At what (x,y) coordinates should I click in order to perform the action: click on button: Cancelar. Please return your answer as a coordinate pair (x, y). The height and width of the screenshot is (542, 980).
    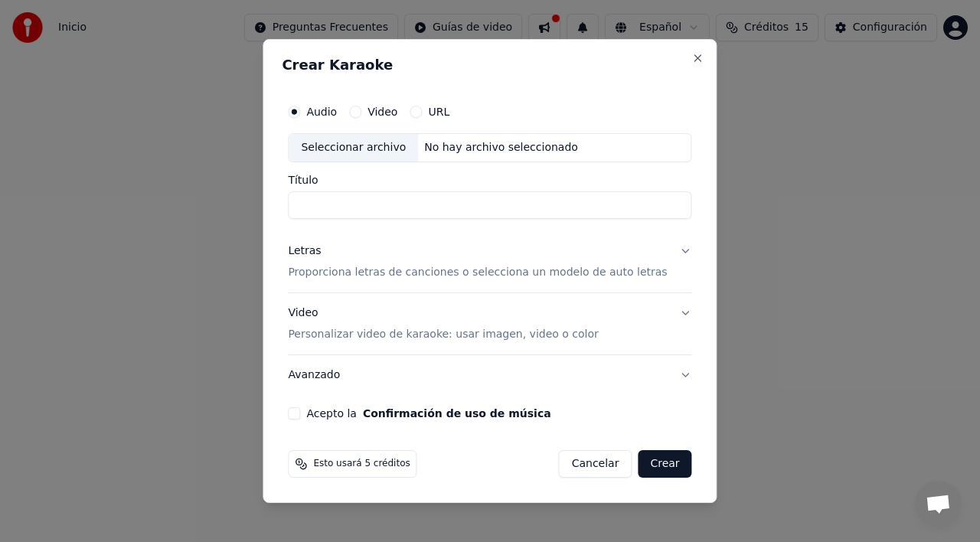
    Looking at the image, I should click on (595, 464).